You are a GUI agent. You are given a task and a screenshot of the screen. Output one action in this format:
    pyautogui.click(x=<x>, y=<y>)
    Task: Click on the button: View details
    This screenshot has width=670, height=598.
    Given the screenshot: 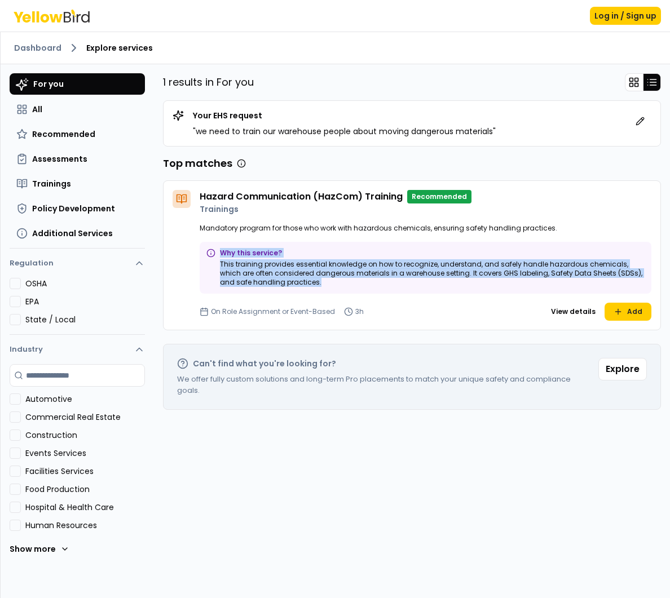 What is the action you would take?
    pyautogui.click(x=573, y=312)
    